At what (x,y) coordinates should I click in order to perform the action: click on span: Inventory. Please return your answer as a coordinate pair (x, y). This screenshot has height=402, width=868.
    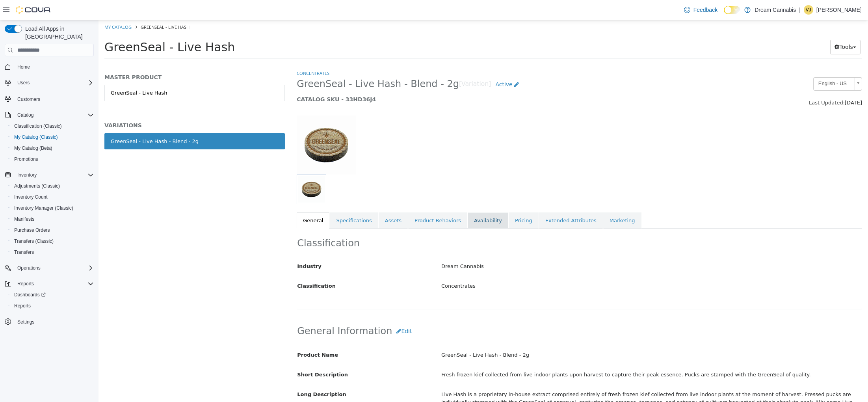
    Looking at the image, I should click on (54, 175).